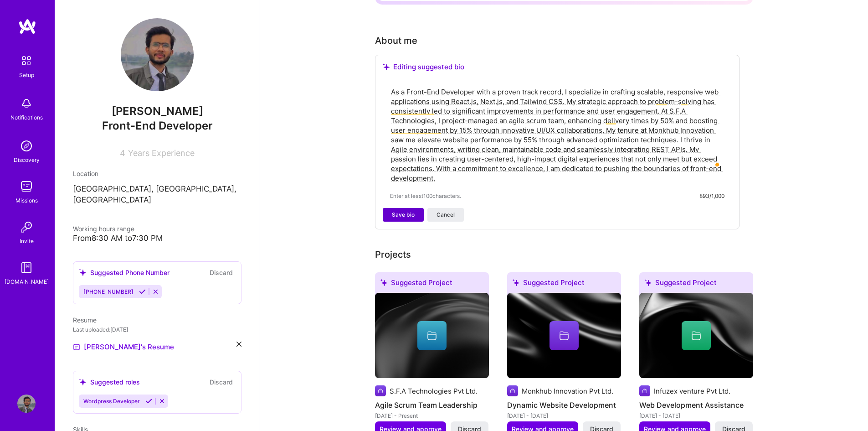  I want to click on img: Invite, so click(26, 227).